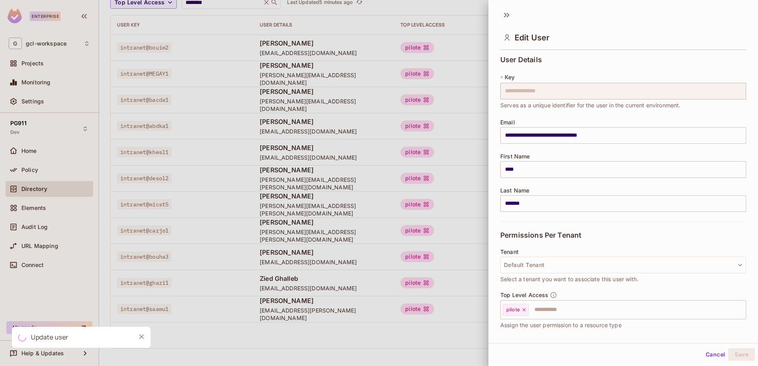  What do you see at coordinates (561, 326) in the screenshot?
I see `span: Assign the user permission to a resource type` at bounding box center [561, 326].